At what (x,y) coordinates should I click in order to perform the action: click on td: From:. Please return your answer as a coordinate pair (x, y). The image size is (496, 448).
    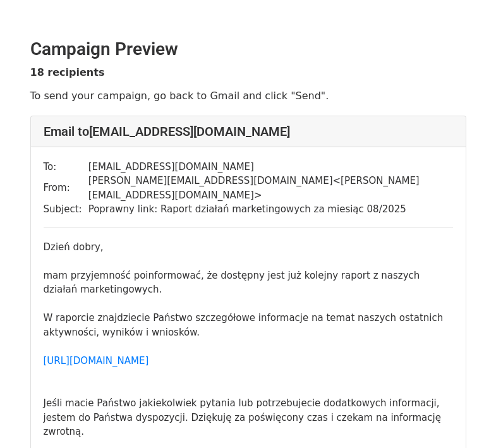
    Looking at the image, I should click on (65, 187).